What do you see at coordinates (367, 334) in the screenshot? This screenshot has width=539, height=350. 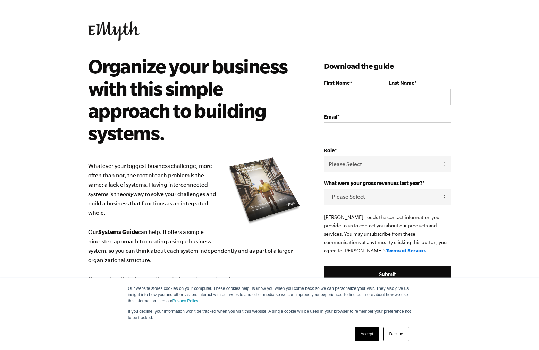 I see `a: Accept` at bounding box center [367, 334].